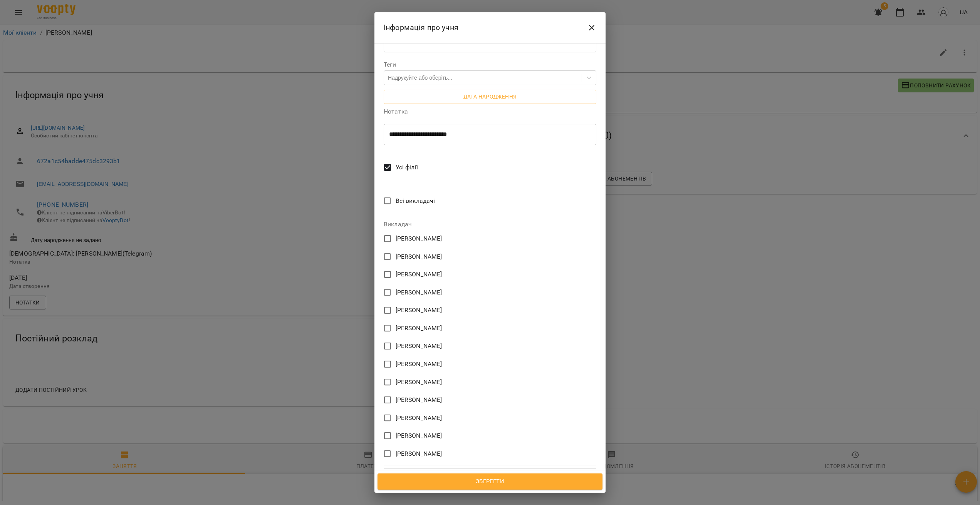 Image resolution: width=980 pixels, height=505 pixels. I want to click on div: Надрукуйте або оберіть..., so click(420, 78).